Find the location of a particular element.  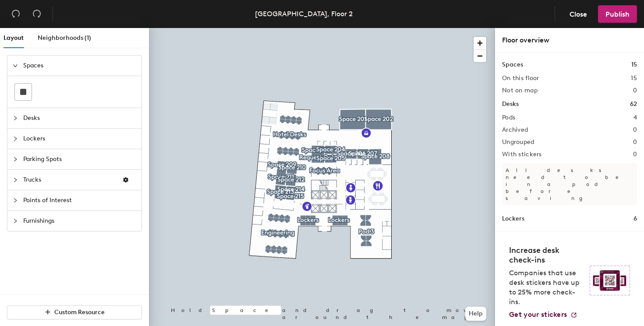

h1: 0 is located at coordinates (635, 234).